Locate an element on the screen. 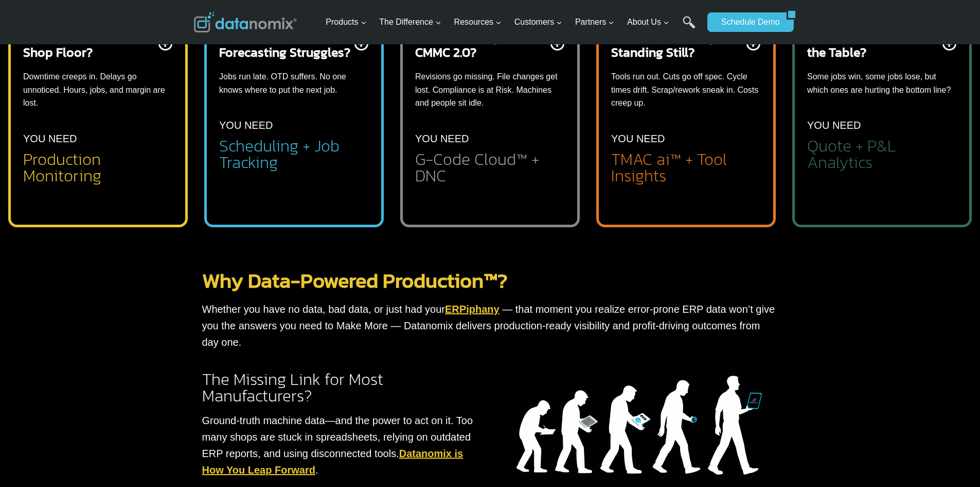 The image size is (980, 487). h2: Leaving Real Money on the Table? is located at coordinates (874, 44).